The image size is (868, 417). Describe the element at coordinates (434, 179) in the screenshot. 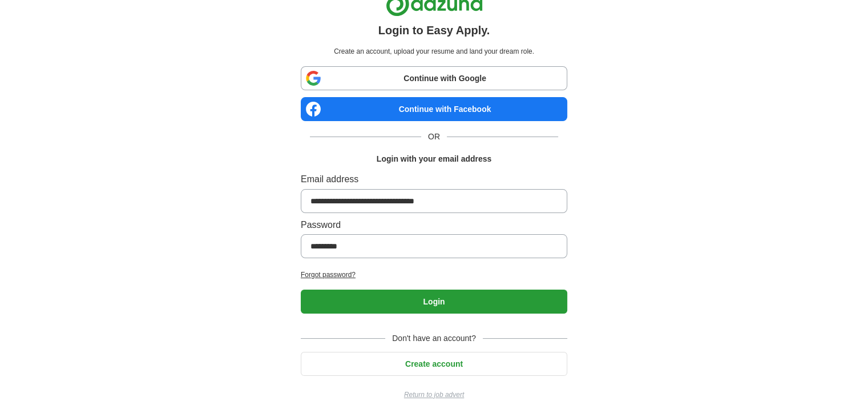

I see `label: Email address` at that location.